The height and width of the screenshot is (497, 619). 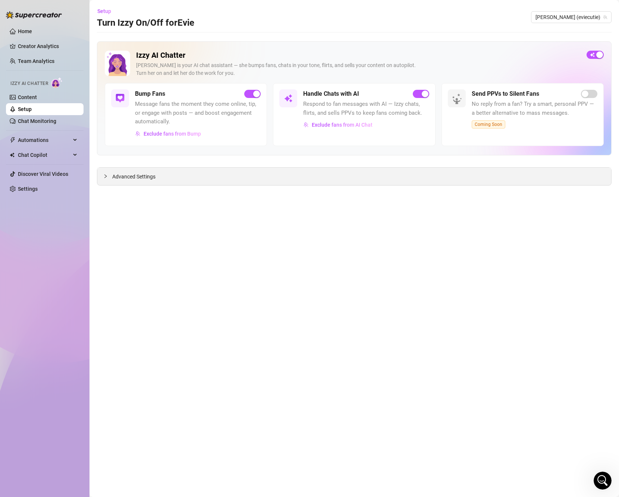 What do you see at coordinates (534, 108) in the screenshot?
I see `span: No reply from a fan? Try a smart, personal PPV — a better alternative to mass messages.` at bounding box center [534, 108].